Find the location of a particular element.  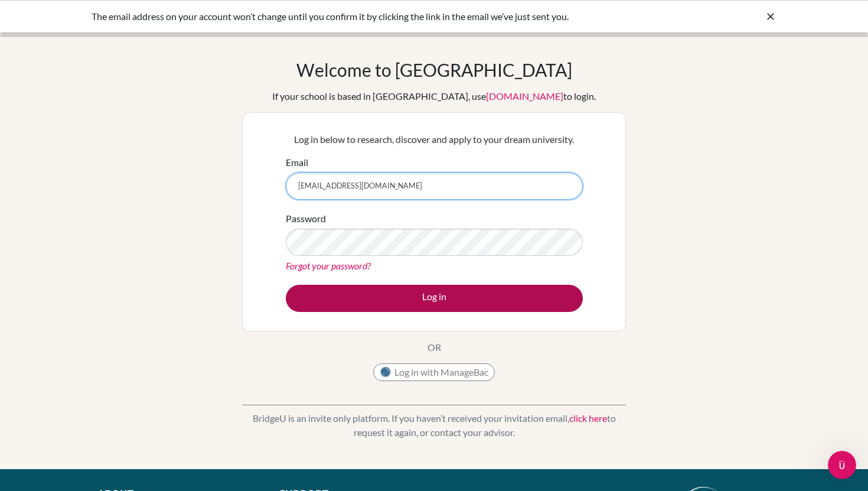

div: The email address on your account won’t change until you confirm it by clicking the link in the e... is located at coordinates (345, 17).